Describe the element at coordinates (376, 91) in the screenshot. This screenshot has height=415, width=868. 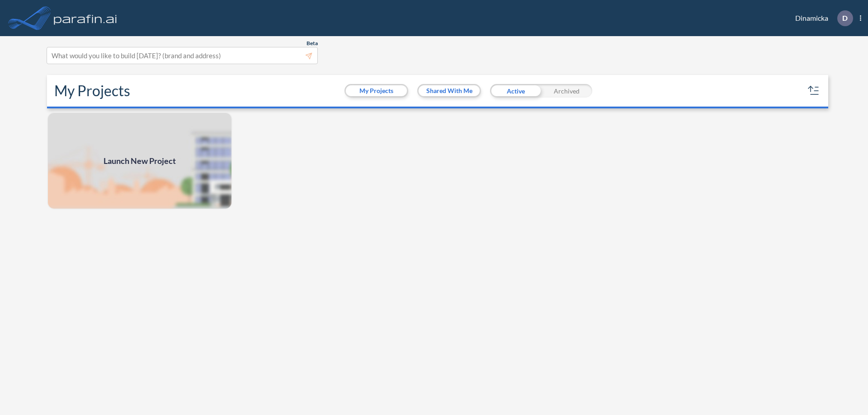
I see `button: My Projects` at that location.